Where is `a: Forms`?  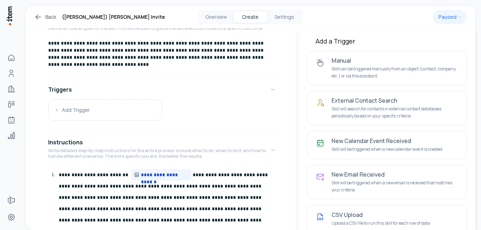 a: Forms is located at coordinates (11, 200).